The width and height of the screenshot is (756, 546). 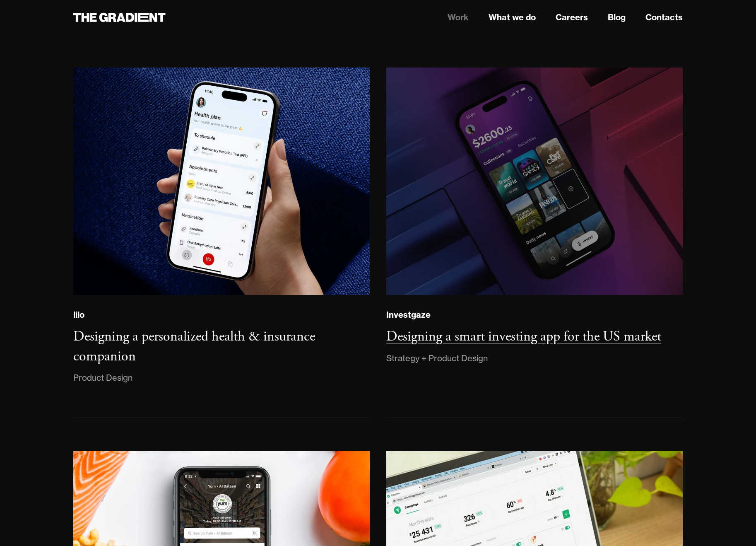 I want to click on a: Blog, so click(x=617, y=18).